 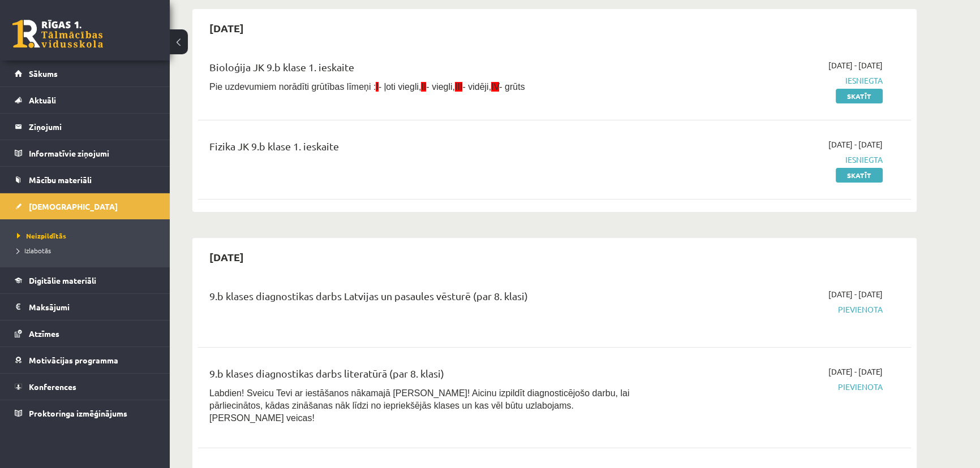 What do you see at coordinates (62, 281) in the screenshot?
I see `span: Digitālie materiāli` at bounding box center [62, 281].